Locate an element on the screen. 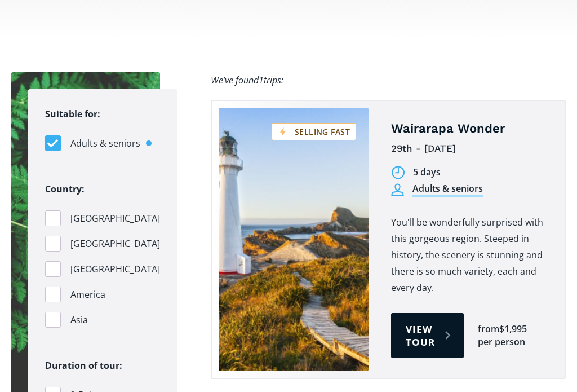 The width and height of the screenshot is (577, 392). span: Adults & seniors is located at coordinates (105, 143).